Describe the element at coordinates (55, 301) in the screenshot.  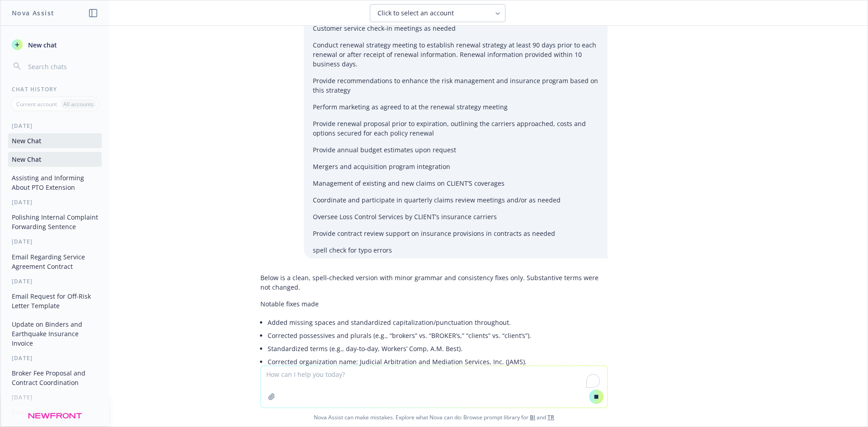
I see `button: Email Request for Off-Risk Letter Template` at that location.